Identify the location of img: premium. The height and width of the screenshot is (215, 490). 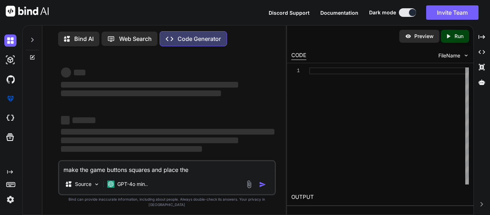
(10, 99).